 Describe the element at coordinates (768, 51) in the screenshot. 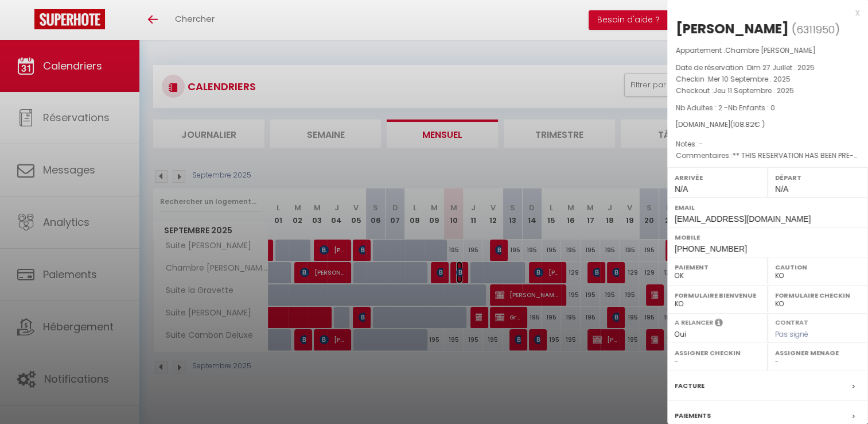

I see `p: Appartement :` at that location.